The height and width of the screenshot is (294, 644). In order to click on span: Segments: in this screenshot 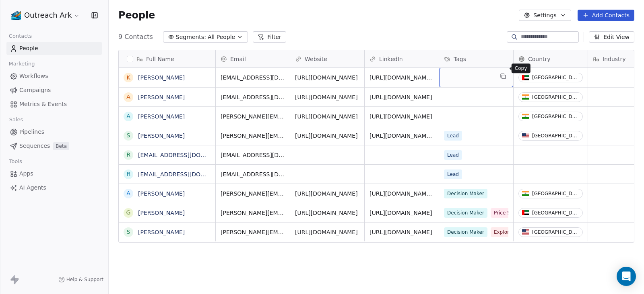, I will do `click(191, 37)`.